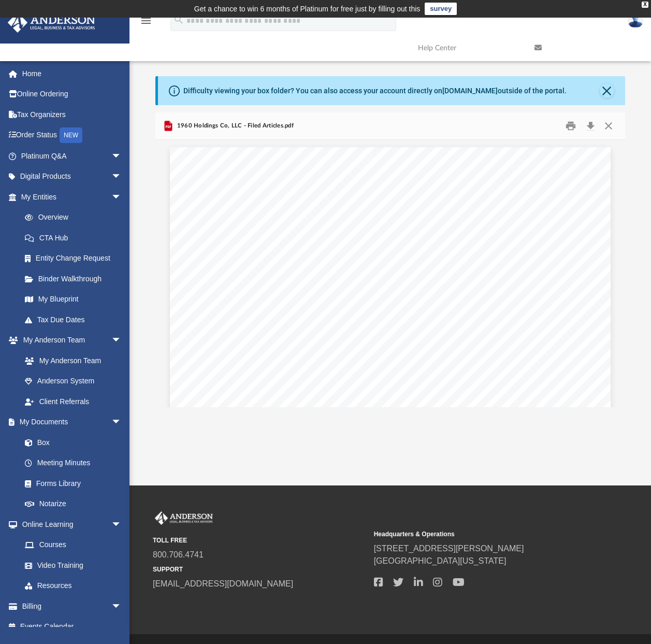 The image size is (651, 644). What do you see at coordinates (76, 258) in the screenshot?
I see `a: Entity Change Request` at bounding box center [76, 258].